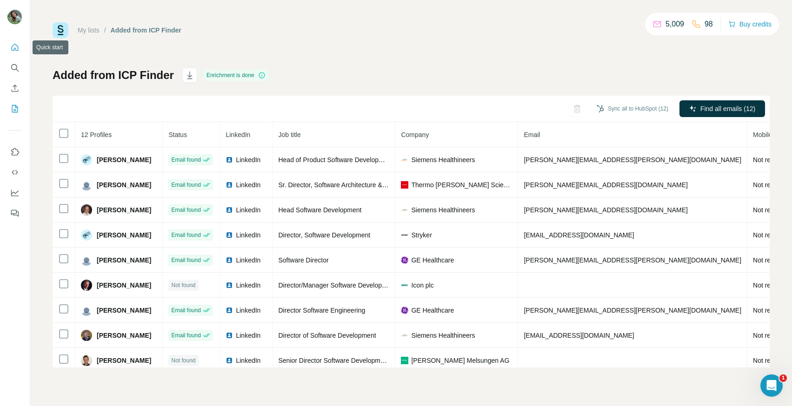 The height and width of the screenshot is (406, 792). Describe the element at coordinates (178, 135) in the screenshot. I see `span: Status` at that location.